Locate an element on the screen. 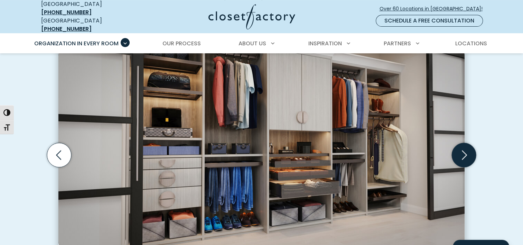 This screenshot has height=245, width=523. button: Previous slide is located at coordinates (59, 155).